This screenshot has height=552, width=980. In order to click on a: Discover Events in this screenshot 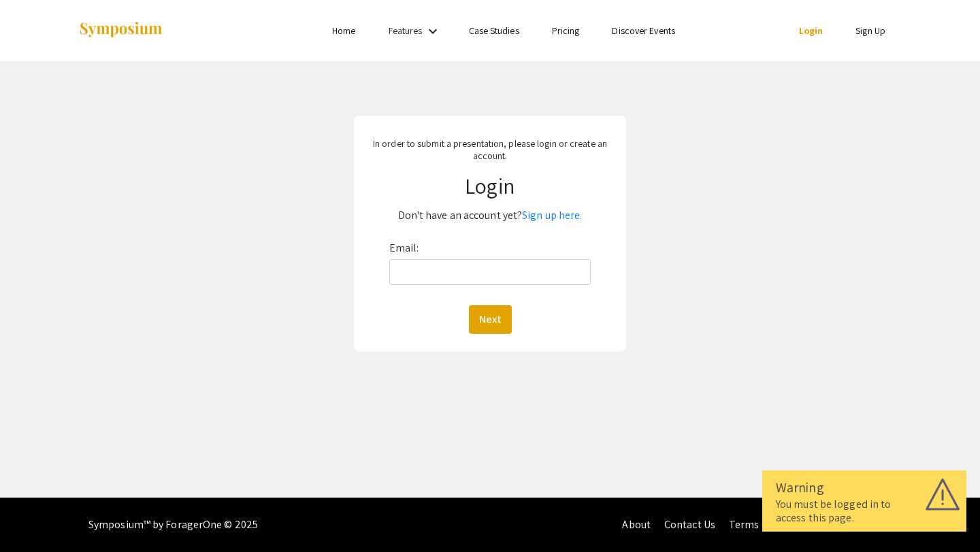, I will do `click(643, 30)`.